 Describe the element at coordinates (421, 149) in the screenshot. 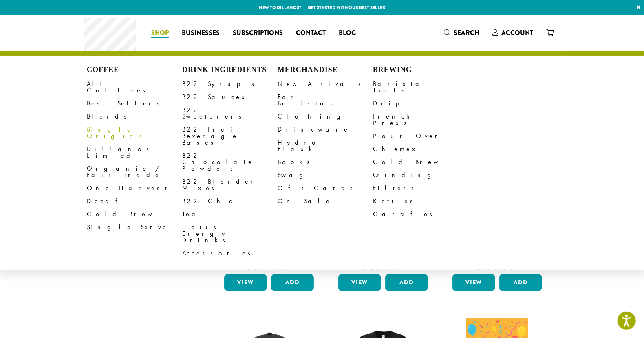

I see `a: Chemex` at that location.